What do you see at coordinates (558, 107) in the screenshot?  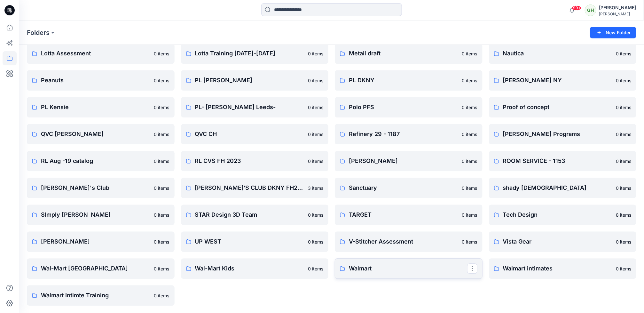 I see `p: Proof of concept` at bounding box center [558, 107].